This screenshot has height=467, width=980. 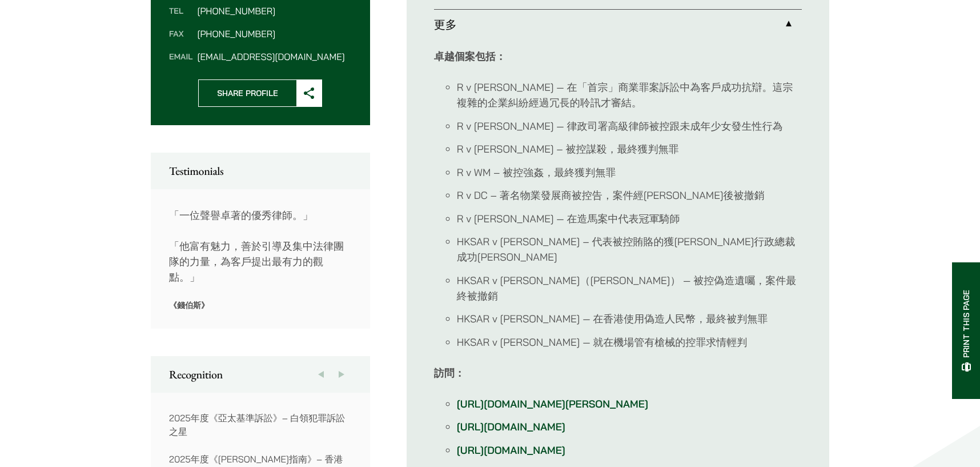 What do you see at coordinates (261, 261) in the screenshot?
I see `p: 「他富有魅力，善於引導及集中法律團隊的力量，為客戶提出最有力的觀點。」` at bounding box center [261, 261].